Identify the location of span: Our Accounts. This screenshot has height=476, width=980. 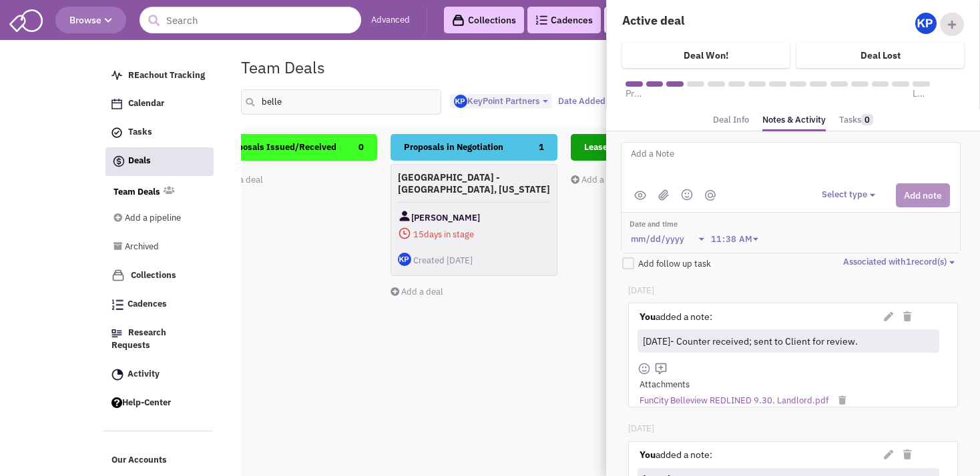
(139, 460).